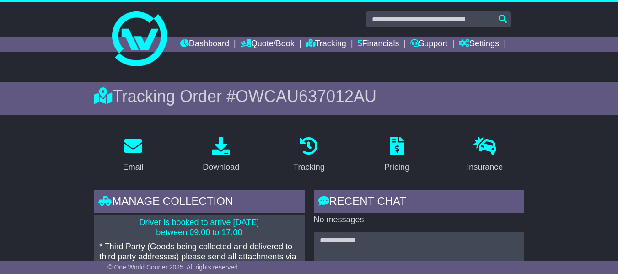  I want to click on a: Settings, so click(479, 44).